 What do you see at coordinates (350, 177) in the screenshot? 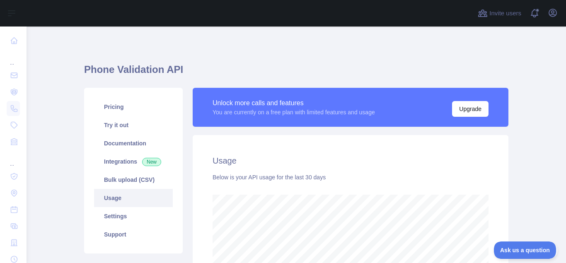
I see `div: Below is your API usage for the last 30 days` at bounding box center [350, 177].